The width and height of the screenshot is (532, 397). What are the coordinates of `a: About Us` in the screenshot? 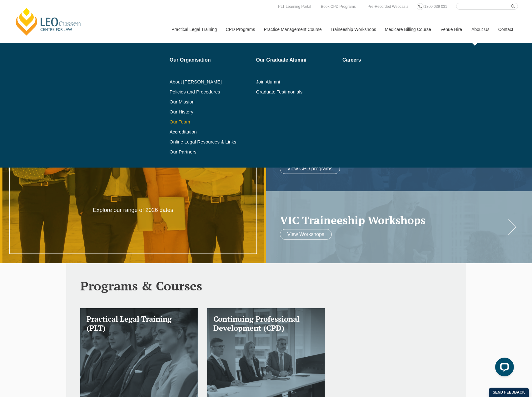 It's located at (480, 29).